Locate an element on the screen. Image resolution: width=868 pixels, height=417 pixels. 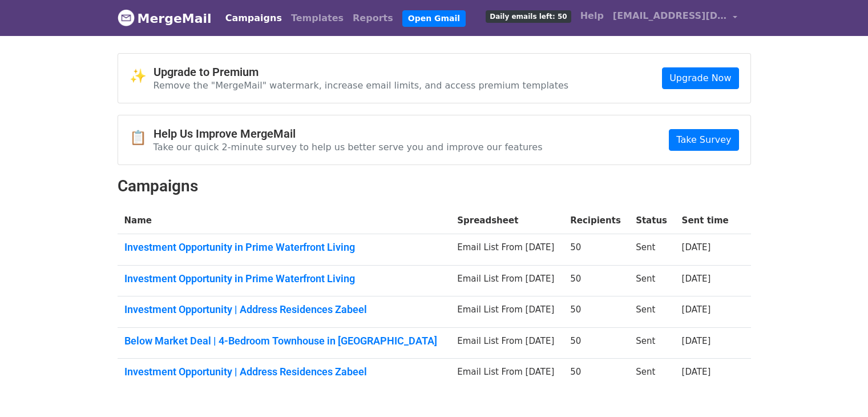
a: MergeMail is located at coordinates (164, 18).